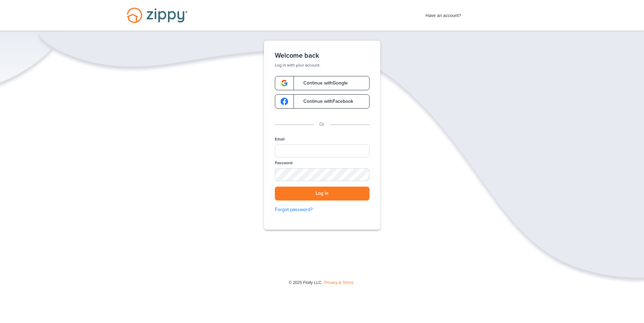  Describe the element at coordinates (322, 83) in the screenshot. I see `a: google-logoContinue withGoogle` at that location.